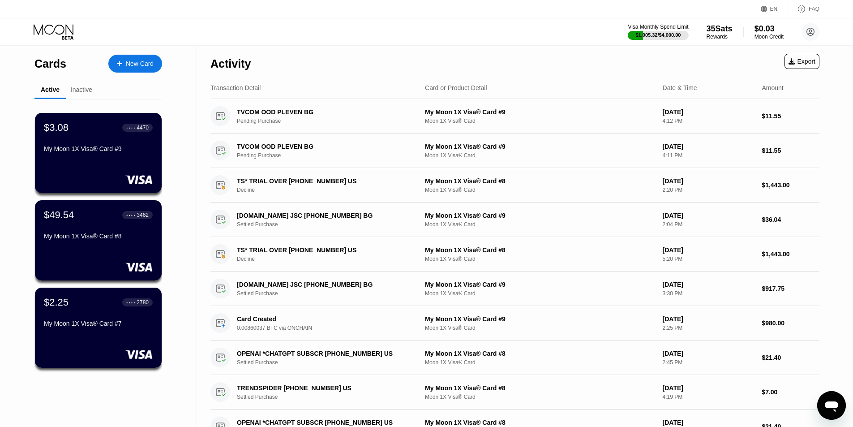  Describe the element at coordinates (709, 293) in the screenshot. I see `div: 3:30 PM` at that location.